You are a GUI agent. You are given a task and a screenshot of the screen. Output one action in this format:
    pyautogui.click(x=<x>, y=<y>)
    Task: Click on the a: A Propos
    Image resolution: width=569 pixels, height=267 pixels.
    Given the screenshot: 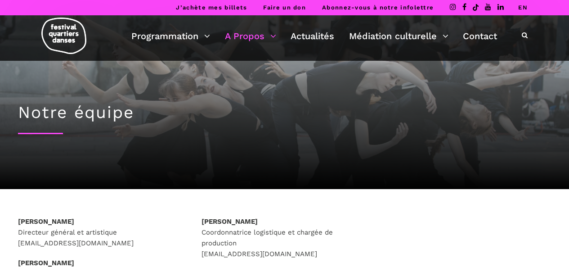 What is the action you would take?
    pyautogui.click(x=251, y=36)
    